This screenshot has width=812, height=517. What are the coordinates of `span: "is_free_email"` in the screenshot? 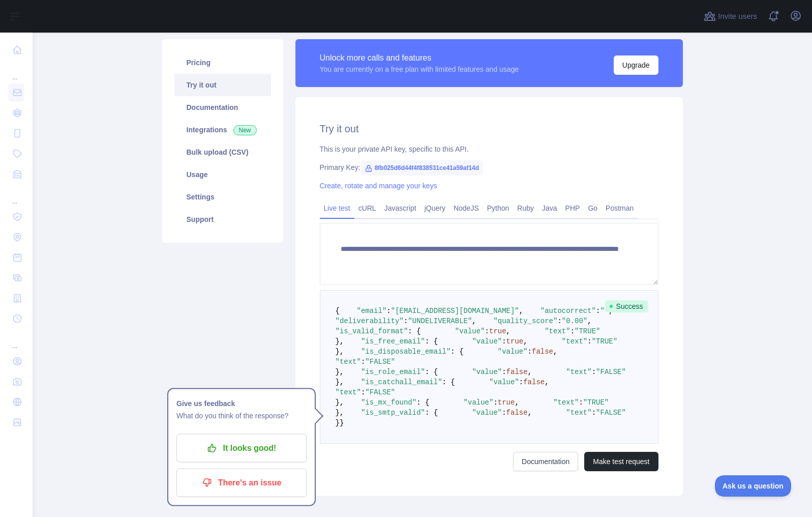 It's located at (393, 341).